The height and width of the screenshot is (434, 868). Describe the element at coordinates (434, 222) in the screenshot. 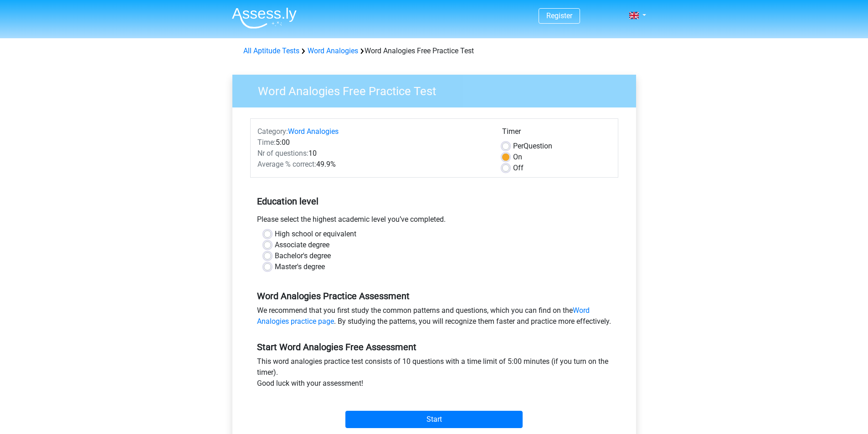

I see `div: Please select the highest academic level you’ve completed.` at that location.